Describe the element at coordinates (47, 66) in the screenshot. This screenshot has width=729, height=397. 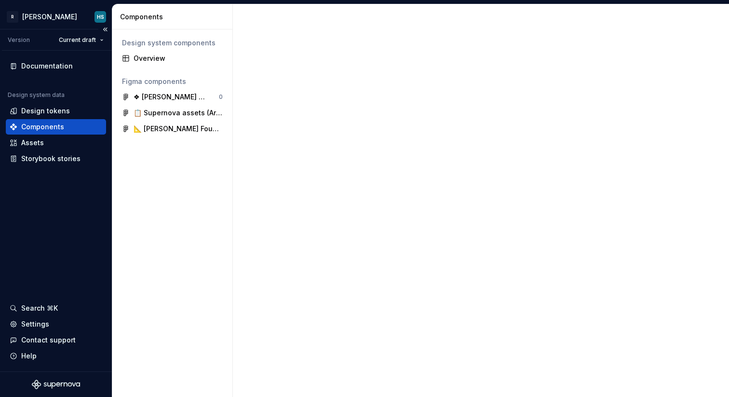
I see `div: Documentation` at that location.